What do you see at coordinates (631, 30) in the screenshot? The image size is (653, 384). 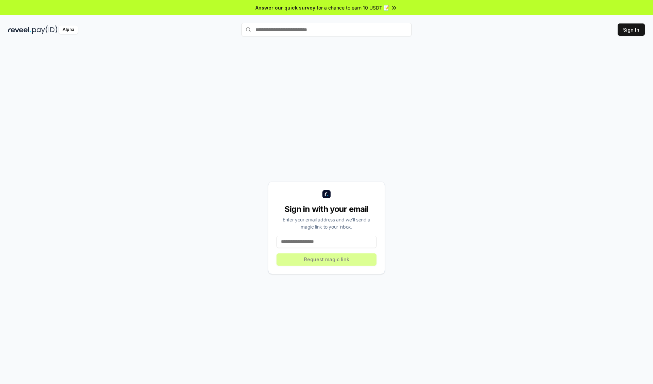 I see `button: Sign In` at bounding box center [631, 30].